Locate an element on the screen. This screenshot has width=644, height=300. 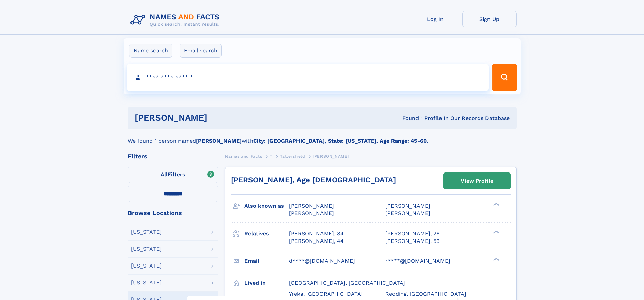
span: All is located at coordinates (164, 174).